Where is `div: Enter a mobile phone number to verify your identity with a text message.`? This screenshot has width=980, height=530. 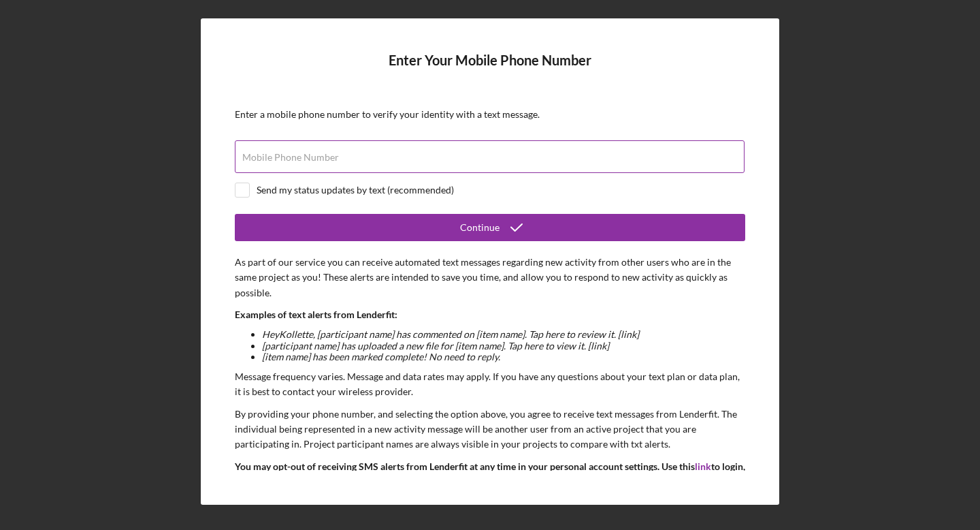
div: Enter a mobile phone number to verify your identity with a text message. is located at coordinates (490, 114).